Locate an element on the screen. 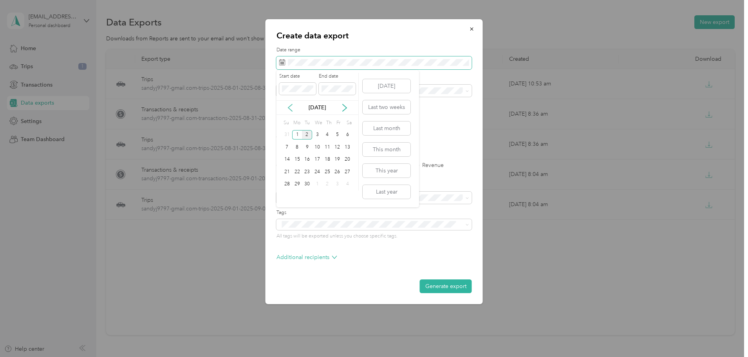 The image size is (748, 357). button: This year is located at coordinates (386, 170).